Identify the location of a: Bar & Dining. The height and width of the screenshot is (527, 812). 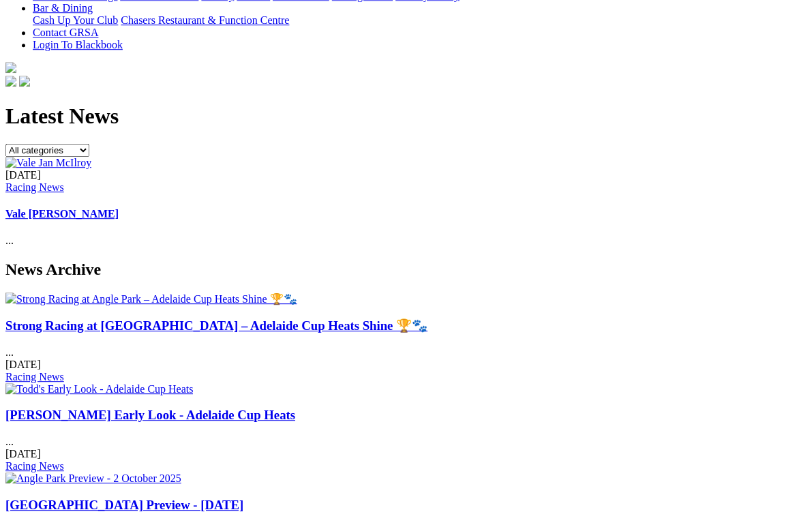
(63, 8).